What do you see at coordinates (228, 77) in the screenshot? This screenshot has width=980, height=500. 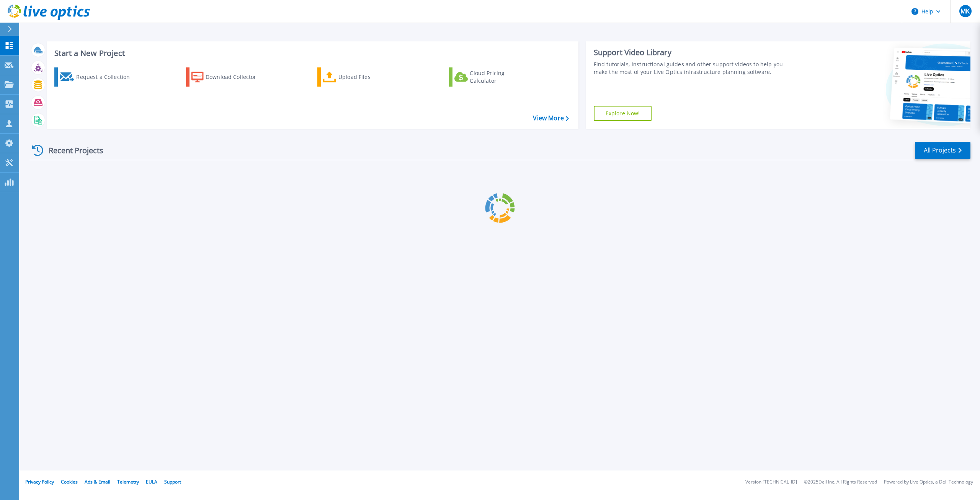 I see `a: Download Collector` at bounding box center [228, 77].